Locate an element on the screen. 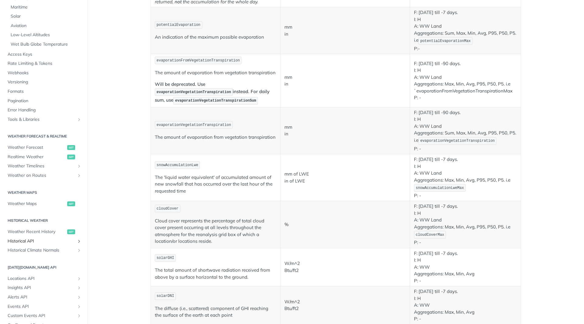  span: snowAccumulationLwe is located at coordinates (177, 165).